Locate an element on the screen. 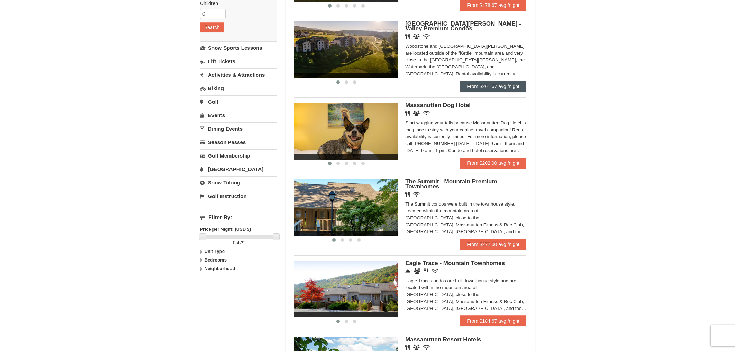 The width and height of the screenshot is (735, 351). a: Events is located at coordinates (238, 115).